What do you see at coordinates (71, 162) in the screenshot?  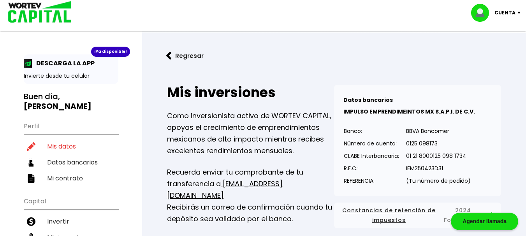 I see `li: Datos bancarios` at bounding box center [71, 162].